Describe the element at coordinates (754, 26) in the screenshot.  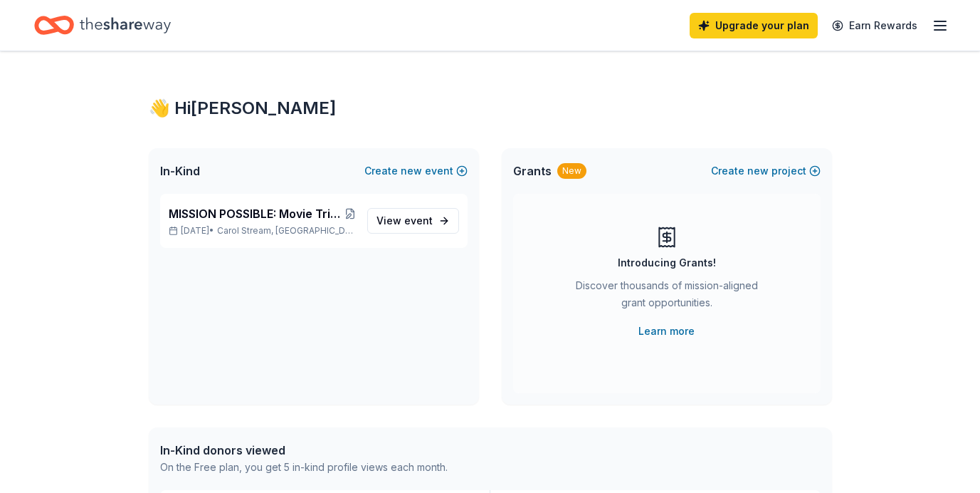
I see `a: Upgrade your plan` at that location.